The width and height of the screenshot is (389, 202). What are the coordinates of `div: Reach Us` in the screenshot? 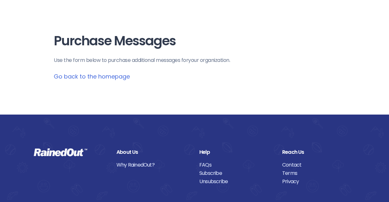 It's located at (319, 153).